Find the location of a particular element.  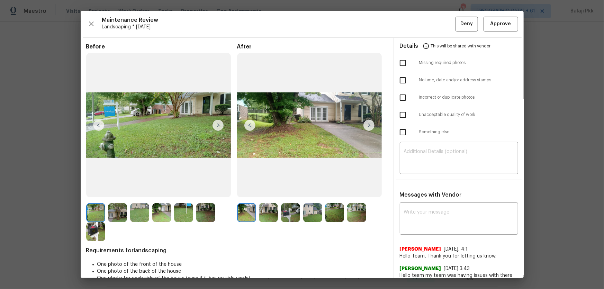

span: Details is located at coordinates (409, 46).